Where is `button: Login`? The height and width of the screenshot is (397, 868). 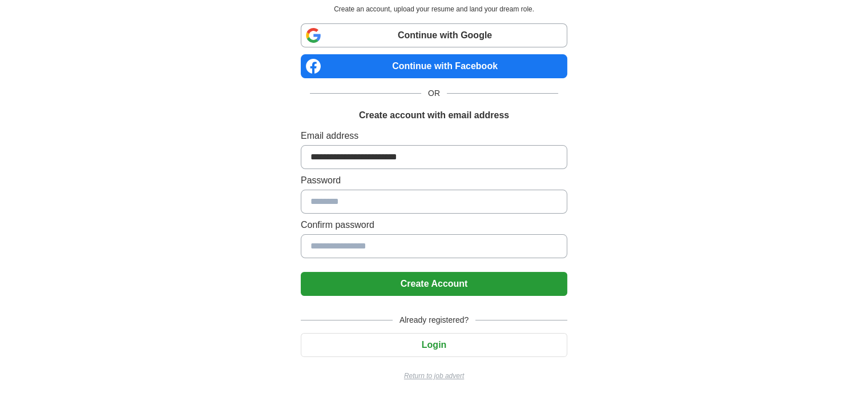 button: Login is located at coordinates (434, 345).